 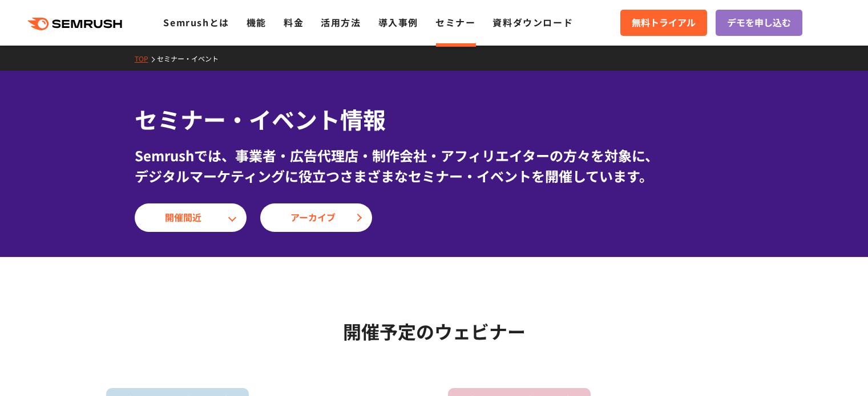 What do you see at coordinates (434, 166) in the screenshot?
I see `div: Semrushでは、事業者・広告代理店・制作会社・アフィリエイターの方々を対象に、 デジタルマーケティングに役立つさまざまなセミナー・イベントを開催しています。` at bounding box center [434, 166].